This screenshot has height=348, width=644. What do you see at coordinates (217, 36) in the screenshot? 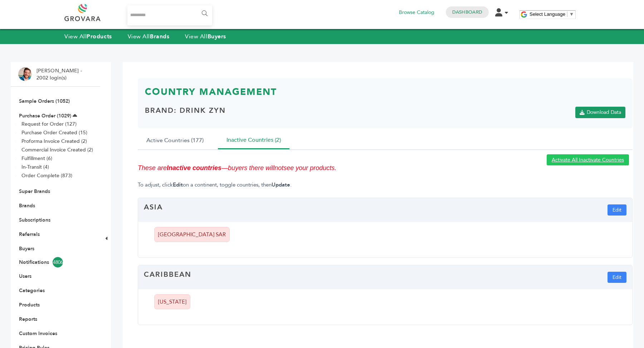
I see `strong: Buyers` at bounding box center [217, 36].